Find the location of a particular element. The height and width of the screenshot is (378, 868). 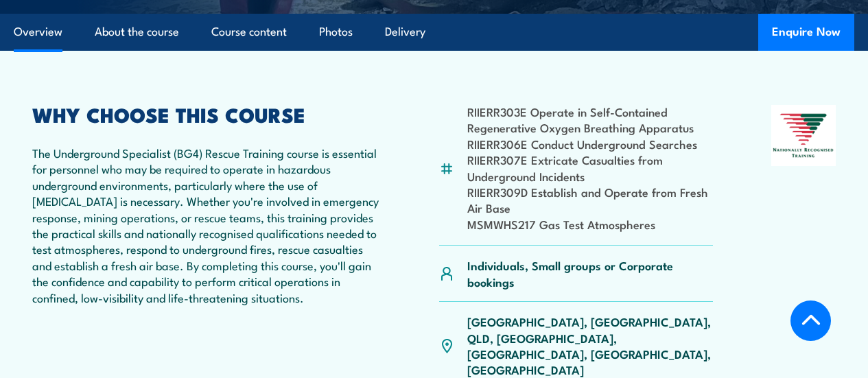

a: Delivery is located at coordinates (405, 32).